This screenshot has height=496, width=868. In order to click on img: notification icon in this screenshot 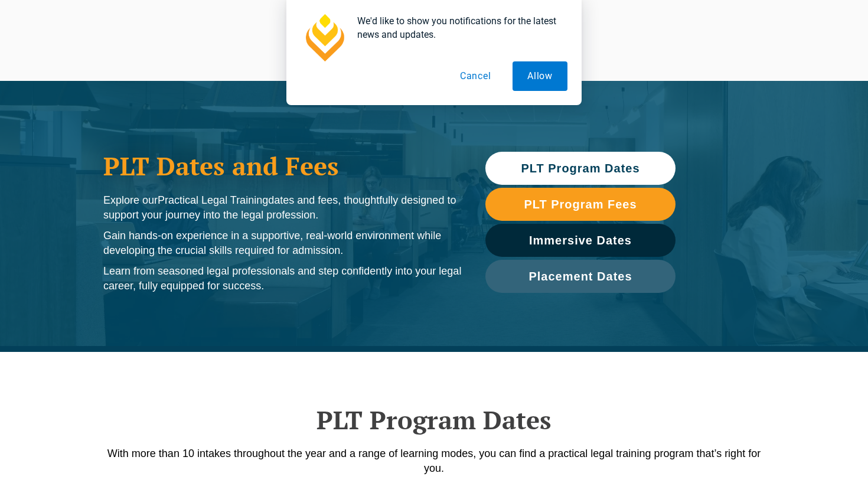, I will do `click(324, 38)`.